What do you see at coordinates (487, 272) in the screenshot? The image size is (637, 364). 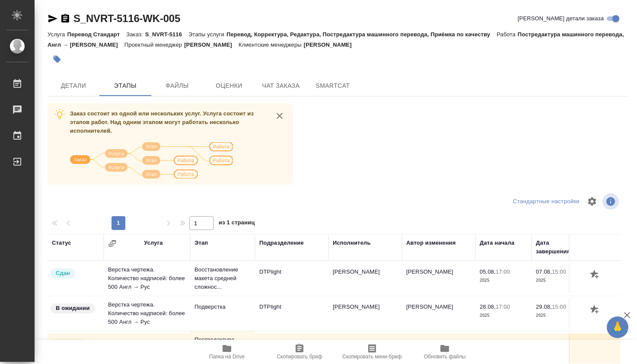 I see `p: 05.08,` at bounding box center [487, 272].